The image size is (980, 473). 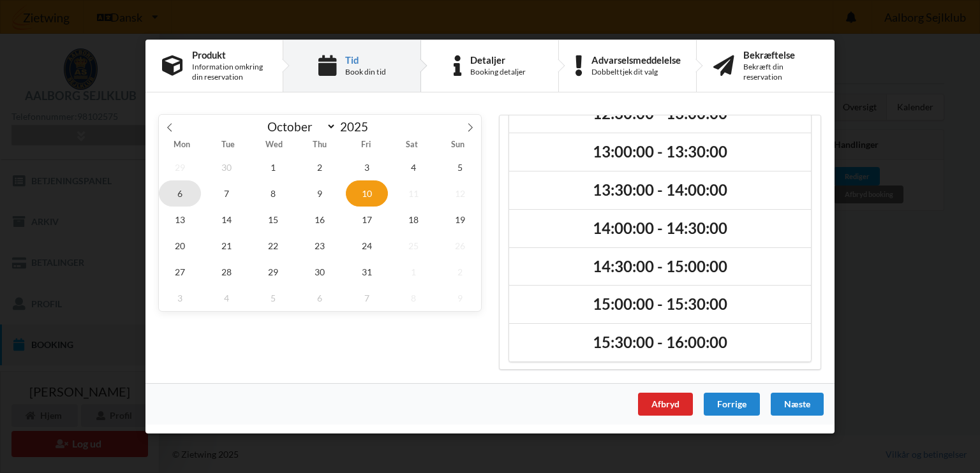 What do you see at coordinates (367, 245) in the screenshot?
I see `span: October 24, 2025` at bounding box center [367, 245].